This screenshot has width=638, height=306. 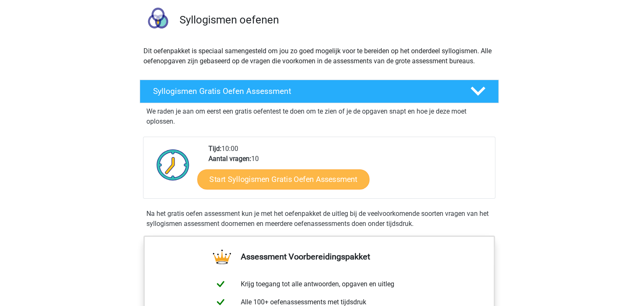 What do you see at coordinates (319, 219) in the screenshot?
I see `div: Na het gratis oefen assessment kun je met het oefenpakket de uitleg bij de veelvoorkomende soorte...` at bounding box center [319, 219].